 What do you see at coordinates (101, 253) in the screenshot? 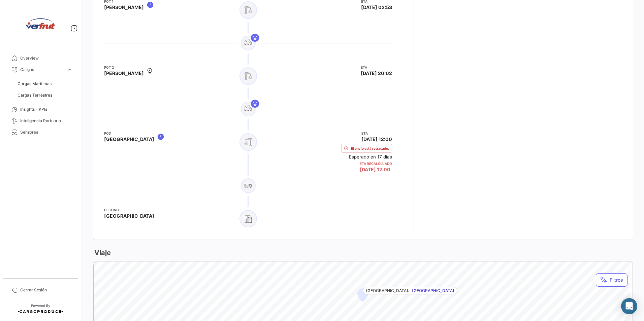
I see `h3: Viaje` at bounding box center [101, 253].